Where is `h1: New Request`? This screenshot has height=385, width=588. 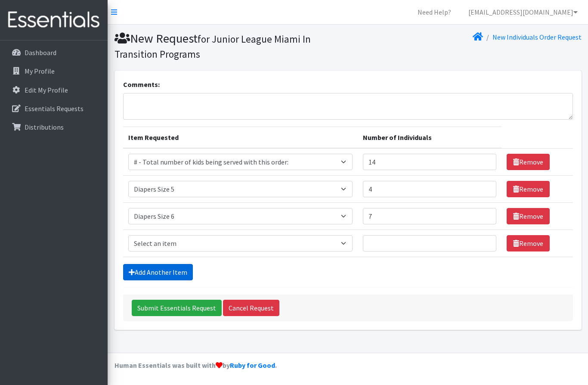
h1: New Request is located at coordinates (229, 46).